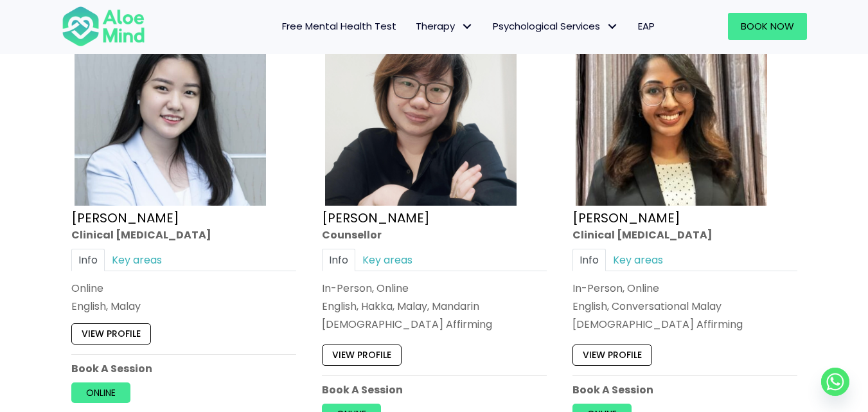 The image size is (868, 412). Describe the element at coordinates (556, 27) in the screenshot. I see `a: Psychological ServicesPsychological Services: submenu` at that location.